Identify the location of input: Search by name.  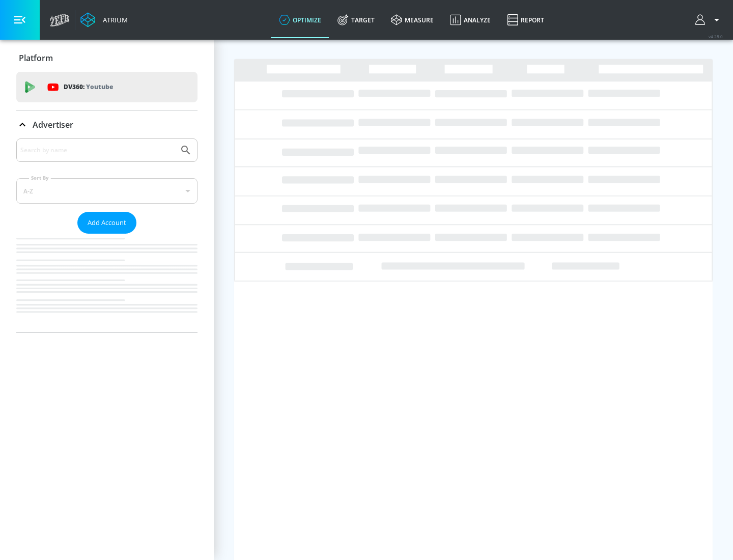
(97, 150).